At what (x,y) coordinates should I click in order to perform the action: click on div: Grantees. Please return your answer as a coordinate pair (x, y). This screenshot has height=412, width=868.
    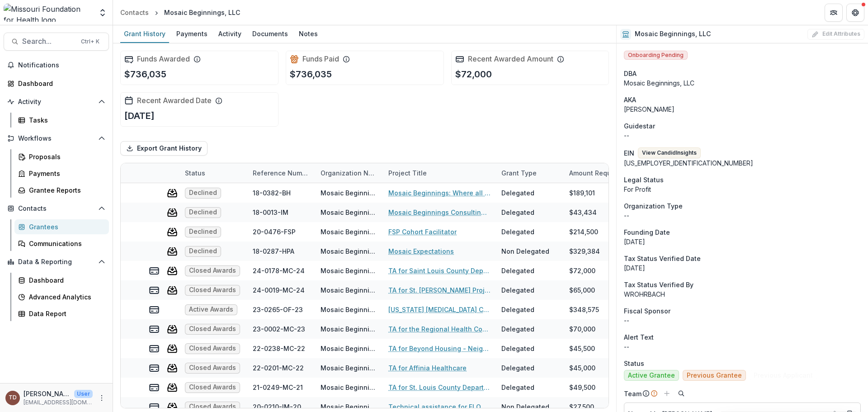
    Looking at the image, I should click on (65, 226).